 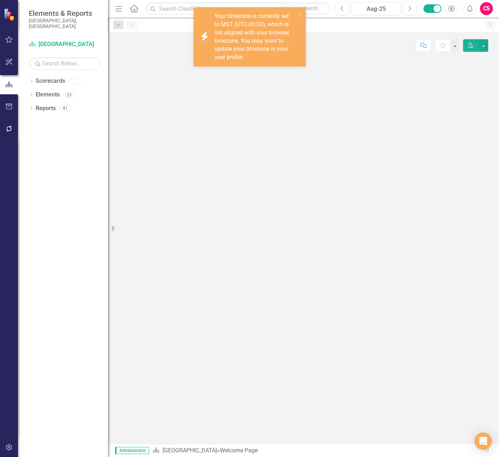 What do you see at coordinates (239, 450) in the screenshot?
I see `div: Welcome Page` at bounding box center [239, 450].